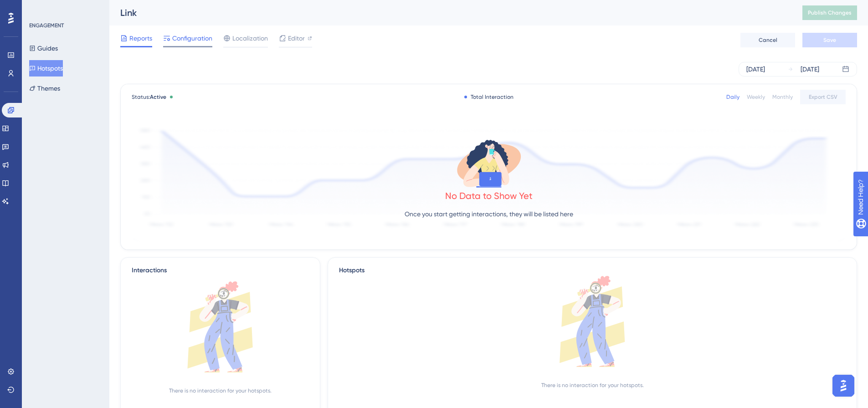 The height and width of the screenshot is (408, 868). Describe the element at coordinates (149, 97) in the screenshot. I see `span: Status:` at that location.